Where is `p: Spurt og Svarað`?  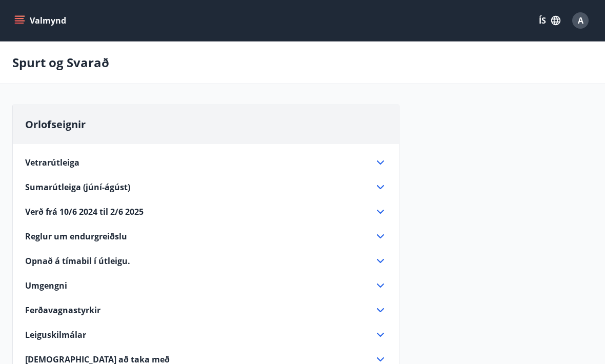 p: Spurt og Svarað is located at coordinates (60, 63).